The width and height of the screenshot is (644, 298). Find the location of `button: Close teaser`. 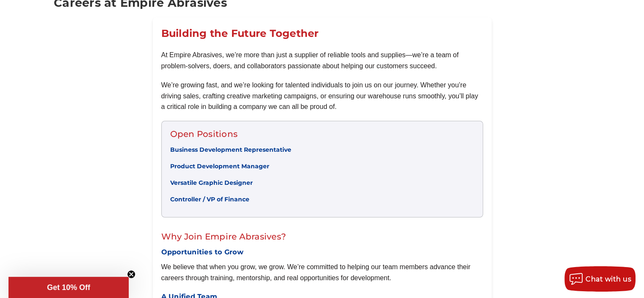

button: Close teaser is located at coordinates (131, 274).